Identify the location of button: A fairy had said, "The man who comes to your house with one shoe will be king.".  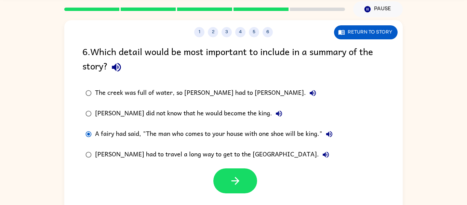
(329, 134).